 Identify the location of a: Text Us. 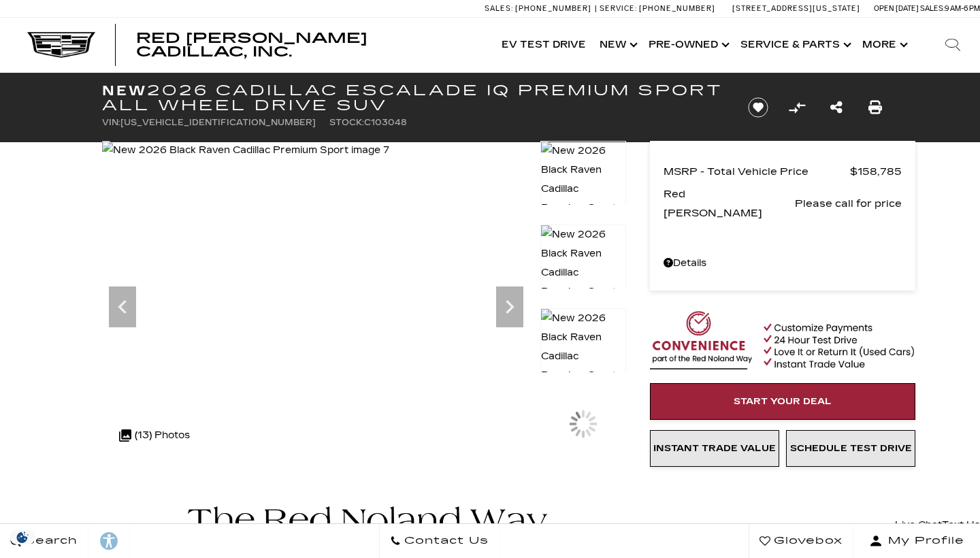
(961, 525).